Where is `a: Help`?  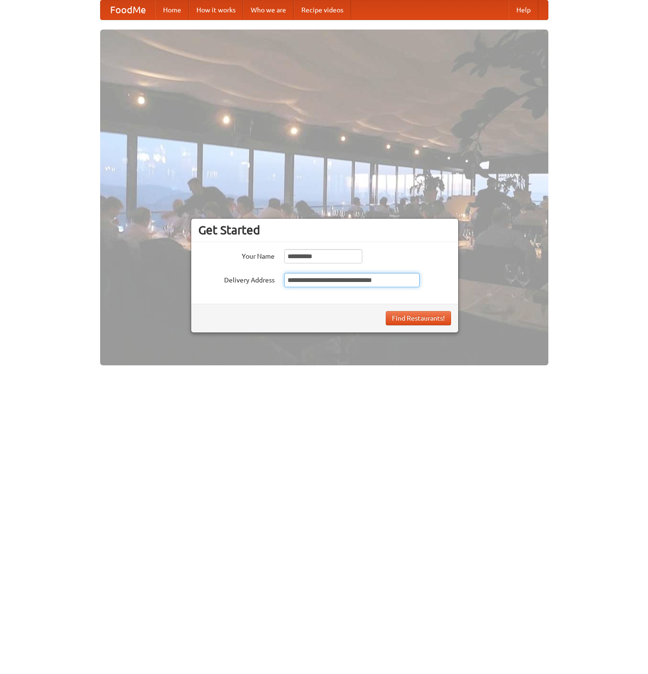 a: Help is located at coordinates (523, 10).